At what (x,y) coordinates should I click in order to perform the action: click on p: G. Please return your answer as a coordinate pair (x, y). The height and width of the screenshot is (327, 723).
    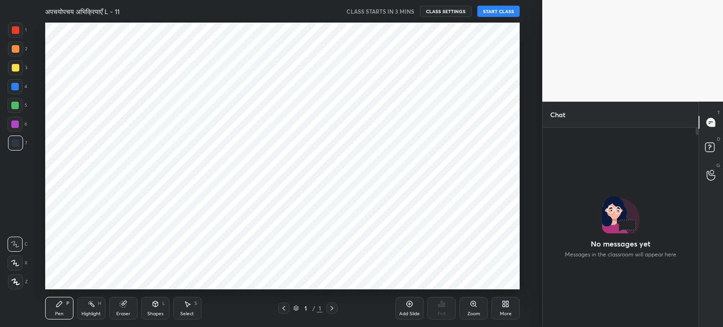
    Looking at the image, I should click on (718, 165).